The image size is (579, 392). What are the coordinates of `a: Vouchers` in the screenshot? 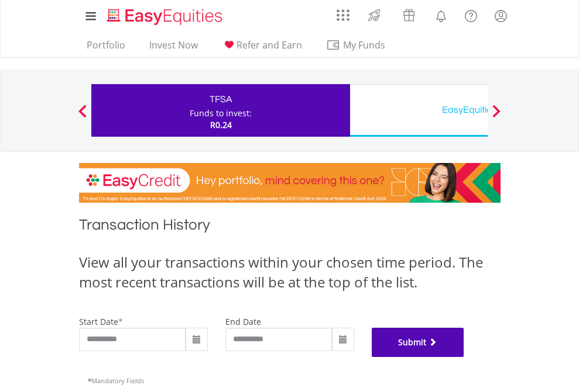 It's located at (408, 14).